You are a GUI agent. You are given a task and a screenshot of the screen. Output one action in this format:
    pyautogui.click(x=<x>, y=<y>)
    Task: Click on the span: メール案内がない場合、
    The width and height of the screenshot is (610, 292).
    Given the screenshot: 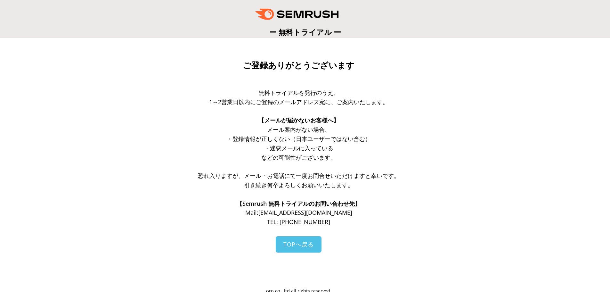 What is the action you would take?
    pyautogui.click(x=299, y=129)
    